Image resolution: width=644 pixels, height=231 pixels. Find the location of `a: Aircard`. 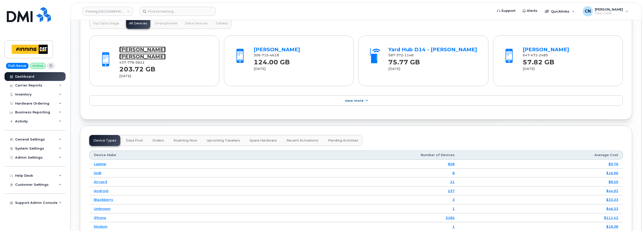

a: Aircard is located at coordinates (100, 182).